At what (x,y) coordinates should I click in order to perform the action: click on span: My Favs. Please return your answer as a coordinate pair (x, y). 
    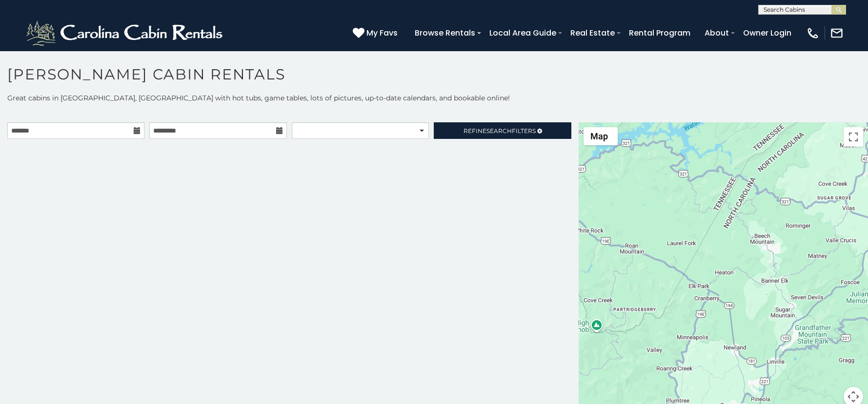
    Looking at the image, I should click on (382, 33).